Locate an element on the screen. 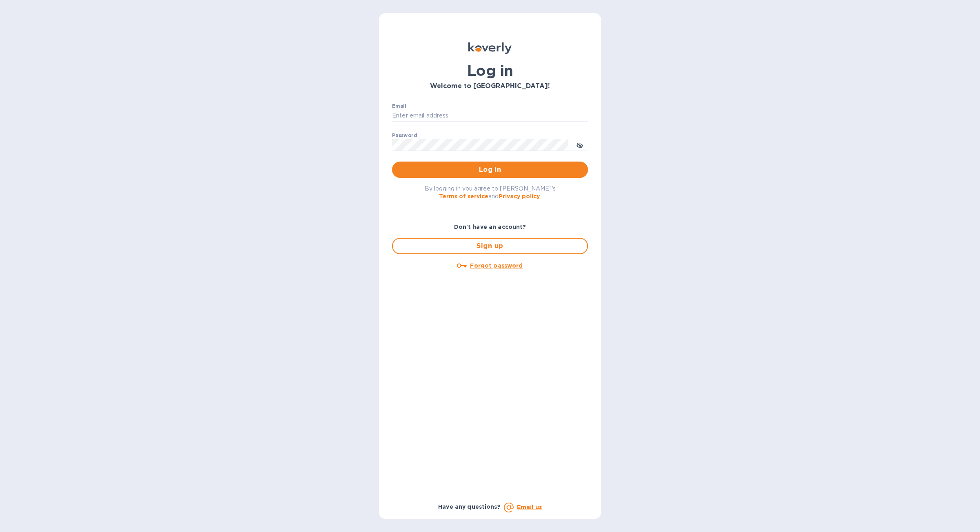  b: Don't have an account? is located at coordinates (490, 227).